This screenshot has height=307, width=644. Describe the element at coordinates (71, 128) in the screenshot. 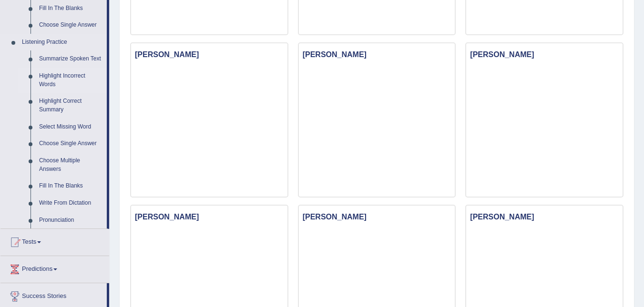

I see `a: Select Missing Word` at that location.